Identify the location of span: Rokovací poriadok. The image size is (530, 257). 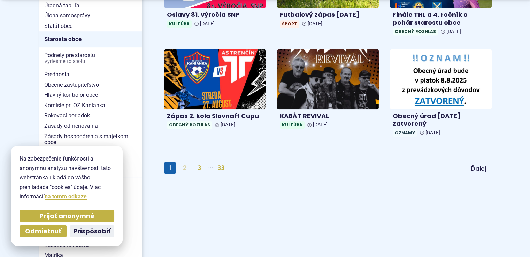
(90, 116).